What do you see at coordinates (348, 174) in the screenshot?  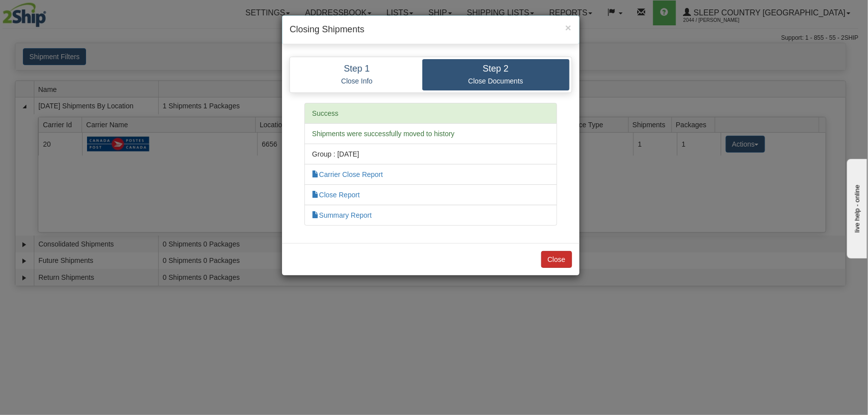 I see `a: Carrier Close Report` at bounding box center [348, 174].